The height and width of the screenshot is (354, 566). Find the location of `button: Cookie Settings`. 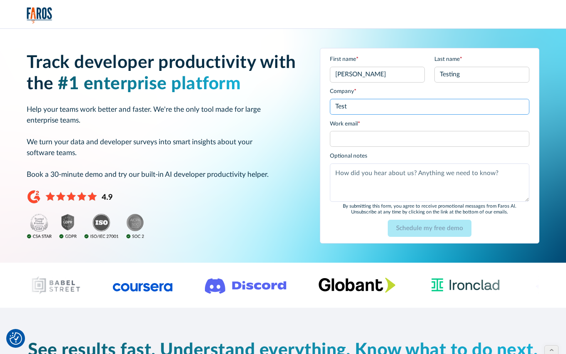

button: Cookie Settings is located at coordinates (16, 338).